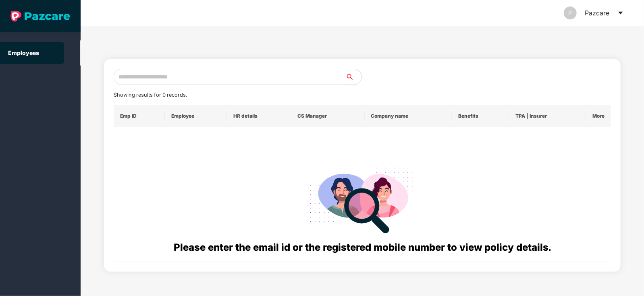 The image size is (644, 296). What do you see at coordinates (353, 77) in the screenshot?
I see `span: search` at bounding box center [353, 77].